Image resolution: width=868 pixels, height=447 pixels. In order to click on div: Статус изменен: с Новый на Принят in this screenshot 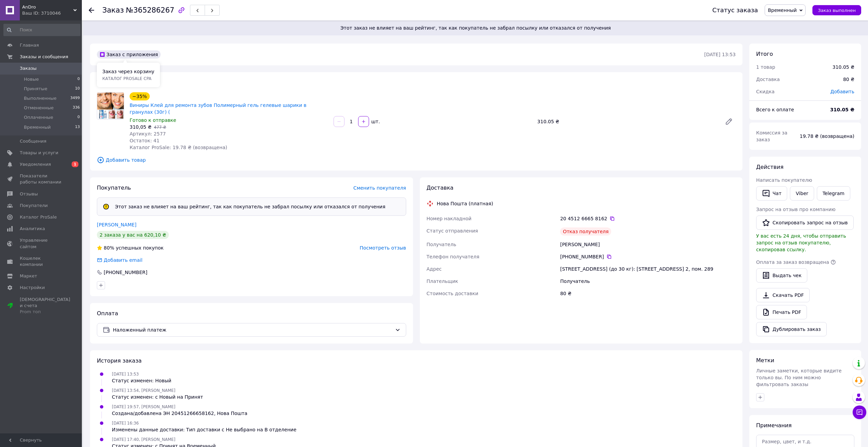, I will do `click(157, 397)`.